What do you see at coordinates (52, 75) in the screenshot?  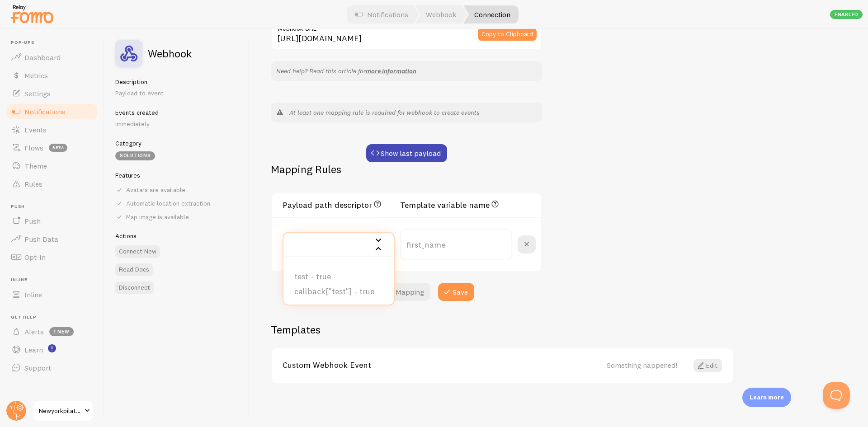 I see `a: Metrics` at bounding box center [52, 75].